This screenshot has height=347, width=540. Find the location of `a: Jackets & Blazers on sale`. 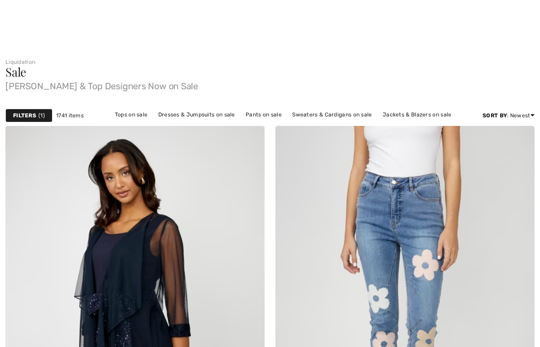

a: Jackets & Blazers on sale is located at coordinates (417, 114).